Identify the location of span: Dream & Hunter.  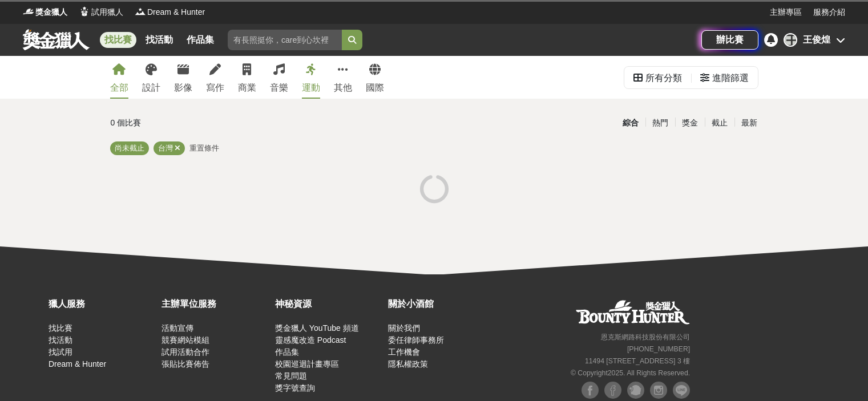
(176, 12).